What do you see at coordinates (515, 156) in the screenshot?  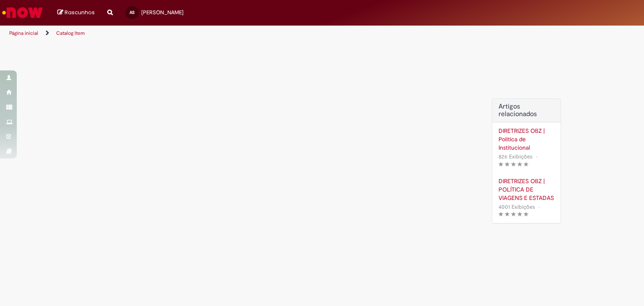 I see `span: 826 Exibições` at bounding box center [515, 156].